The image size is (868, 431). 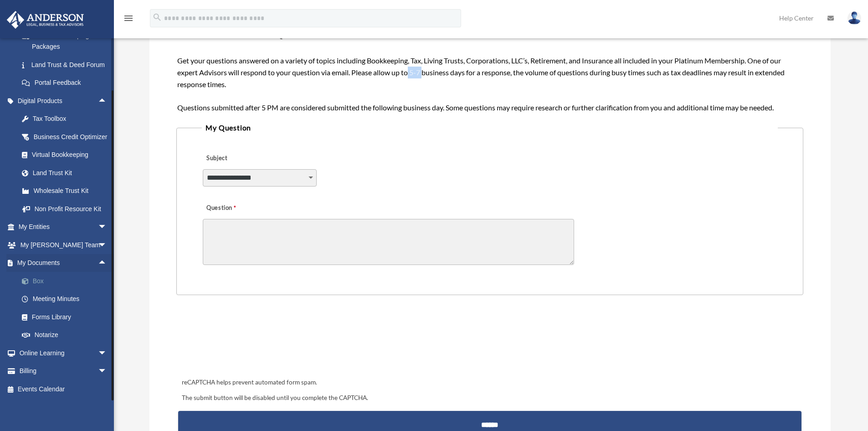 I want to click on img: User Pic, so click(x=855, y=18).